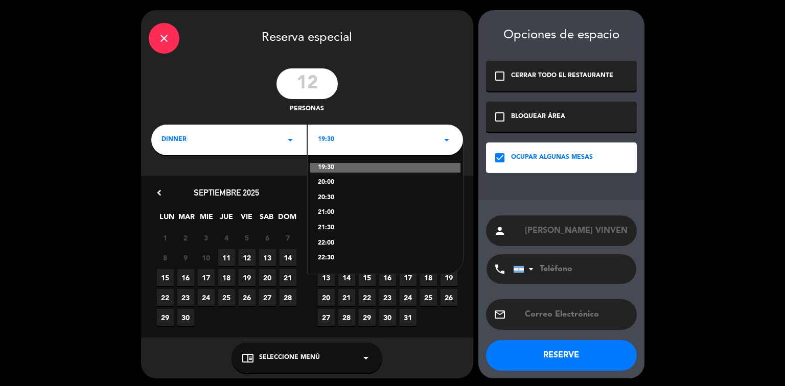 This screenshot has width=785, height=386. I want to click on i: check_box, so click(500, 158).